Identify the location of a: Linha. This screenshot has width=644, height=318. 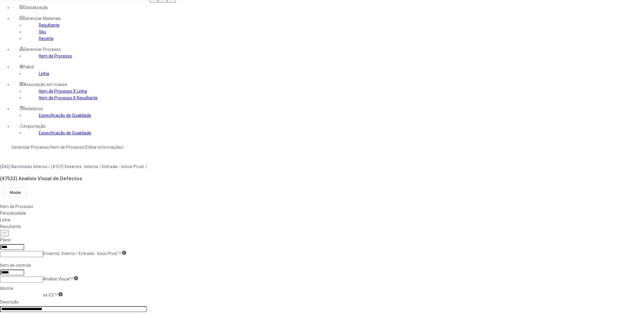
(44, 74).